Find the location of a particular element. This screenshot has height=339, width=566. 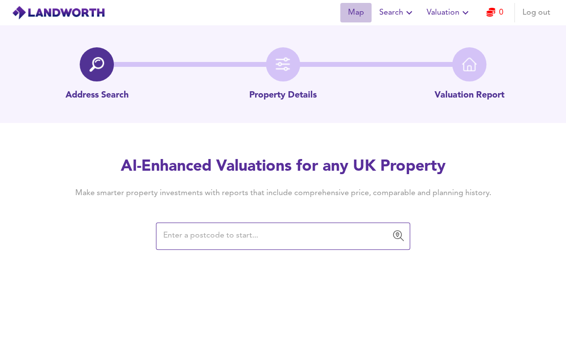

img: search-icon is located at coordinates (97, 64).